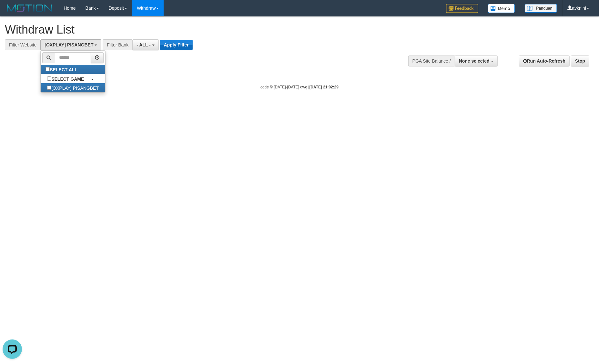 This screenshot has height=364, width=599. Describe the element at coordinates (544, 61) in the screenshot. I see `a: Run Auto-Refresh` at that location.